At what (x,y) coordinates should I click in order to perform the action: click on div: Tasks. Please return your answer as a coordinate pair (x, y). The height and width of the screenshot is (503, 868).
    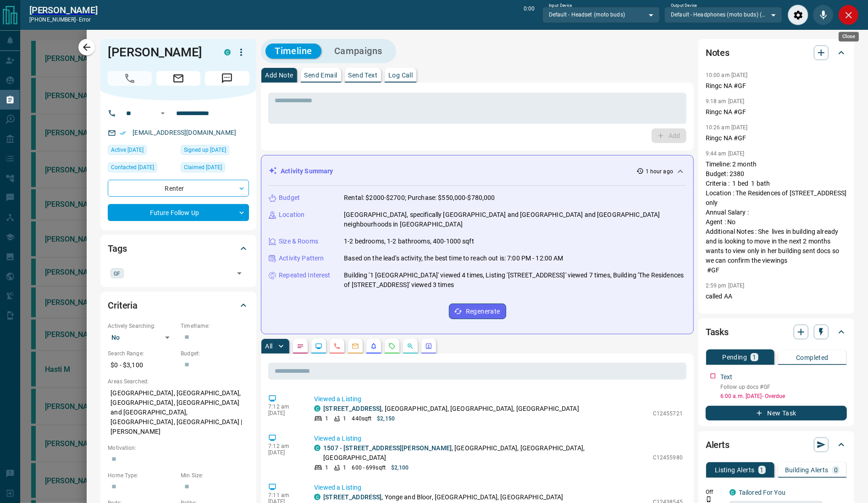
    Looking at the image, I should click on (776, 332).